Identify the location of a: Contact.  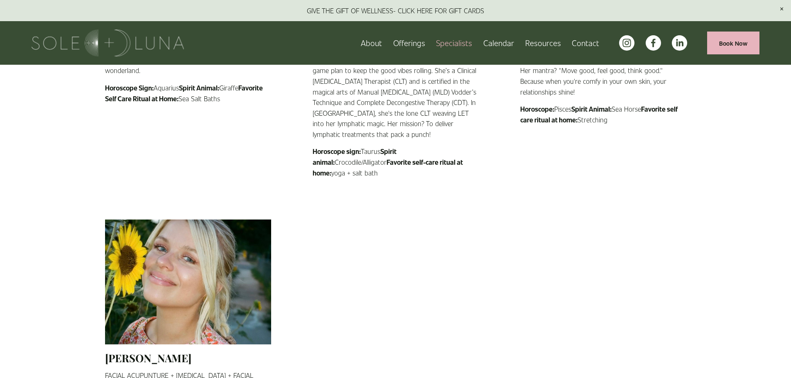
(585, 43).